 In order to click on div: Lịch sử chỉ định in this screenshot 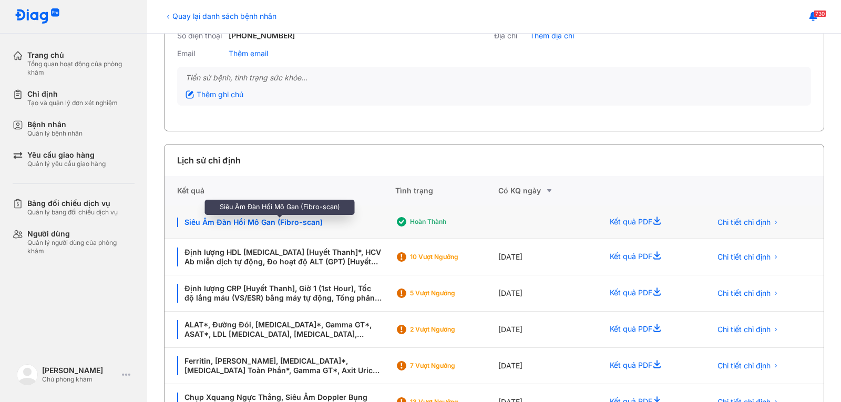, I will do `click(209, 160)`.